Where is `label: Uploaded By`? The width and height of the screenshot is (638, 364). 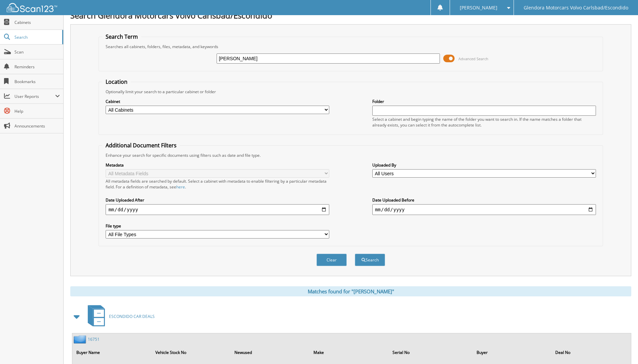
label: Uploaded By is located at coordinates (484, 165).